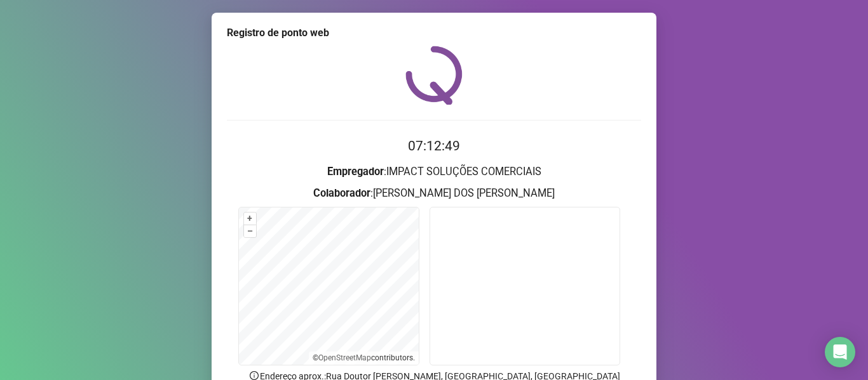 The width and height of the screenshot is (868, 380). What do you see at coordinates (355, 172) in the screenshot?
I see `strong: Empregador` at bounding box center [355, 172].